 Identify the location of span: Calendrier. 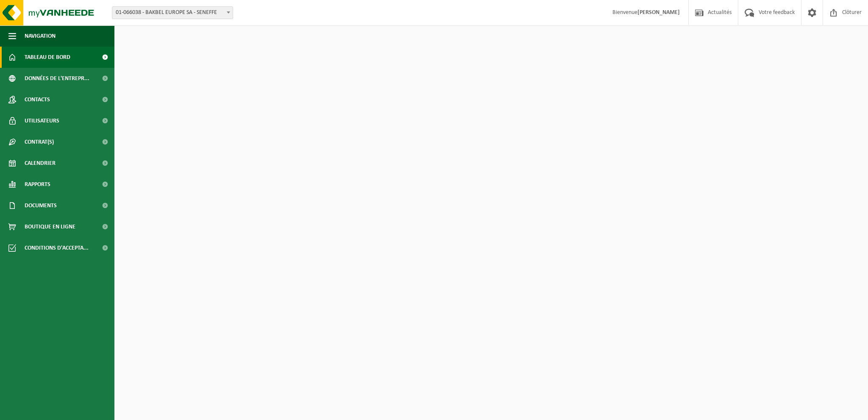
(40, 163).